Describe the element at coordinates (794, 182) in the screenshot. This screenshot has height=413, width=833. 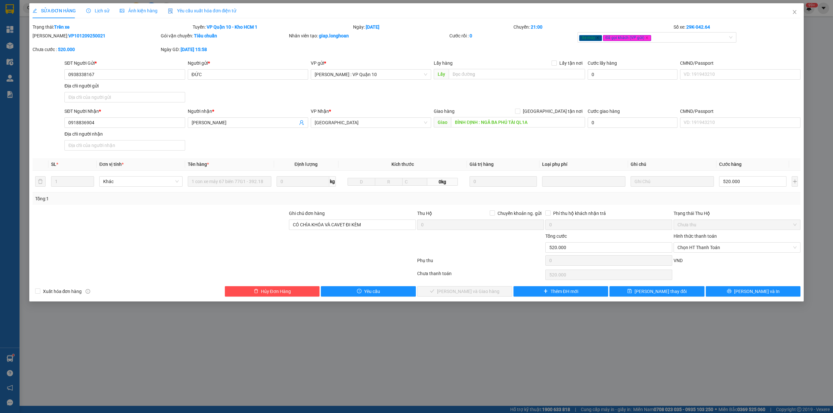
I see `button: plus` at that location.